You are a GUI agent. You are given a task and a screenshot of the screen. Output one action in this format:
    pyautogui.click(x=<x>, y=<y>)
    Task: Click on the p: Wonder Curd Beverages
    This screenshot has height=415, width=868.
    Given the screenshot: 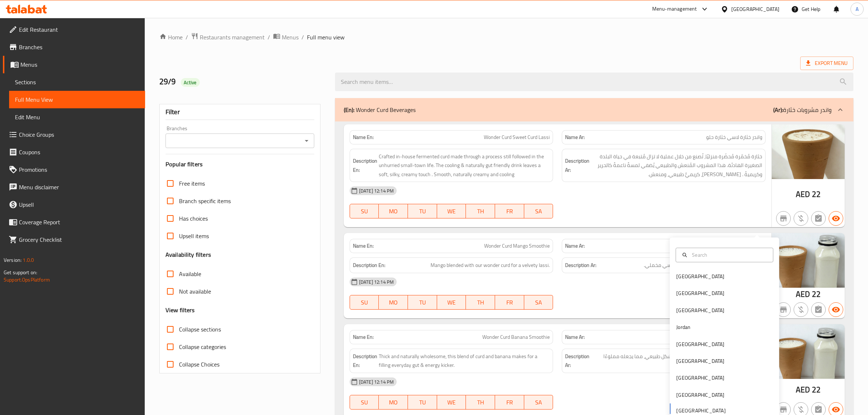 What is the action you would take?
    pyautogui.click(x=380, y=110)
    